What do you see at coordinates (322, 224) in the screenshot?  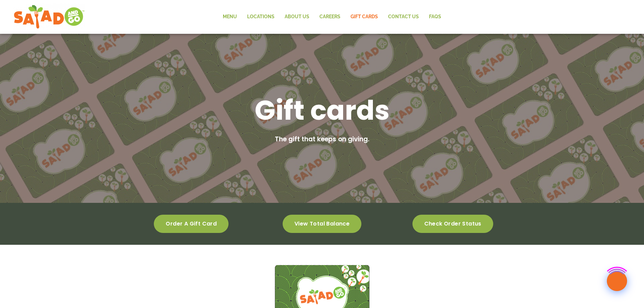 I see `a: View total balance` at bounding box center [322, 224].